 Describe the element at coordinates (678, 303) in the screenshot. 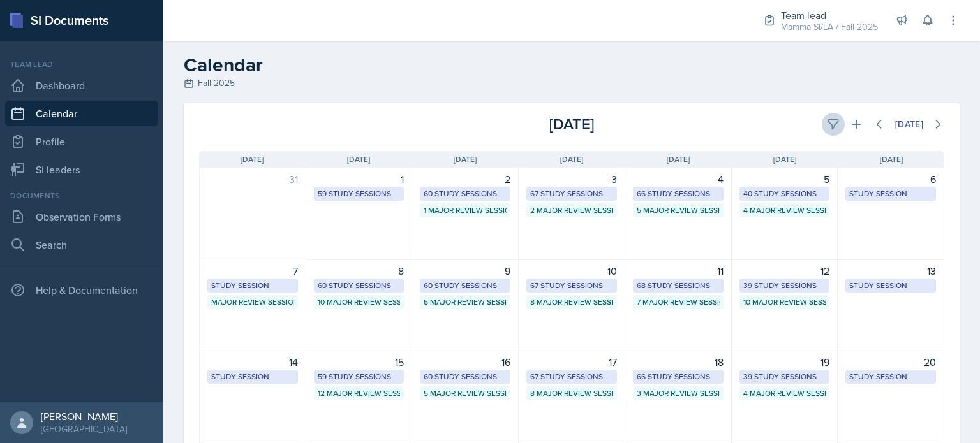

I see `div: 7 Major Review Sessions` at that location.